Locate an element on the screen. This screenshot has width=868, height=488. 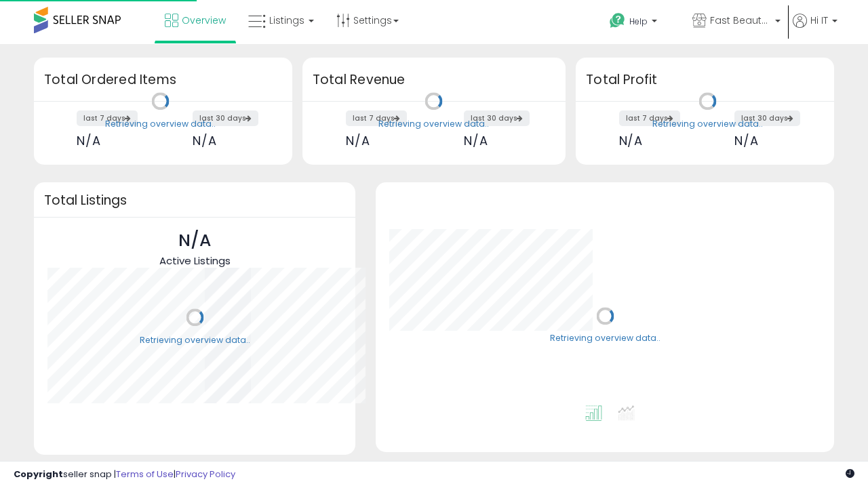
div: seller snap | | is located at coordinates (124, 474).